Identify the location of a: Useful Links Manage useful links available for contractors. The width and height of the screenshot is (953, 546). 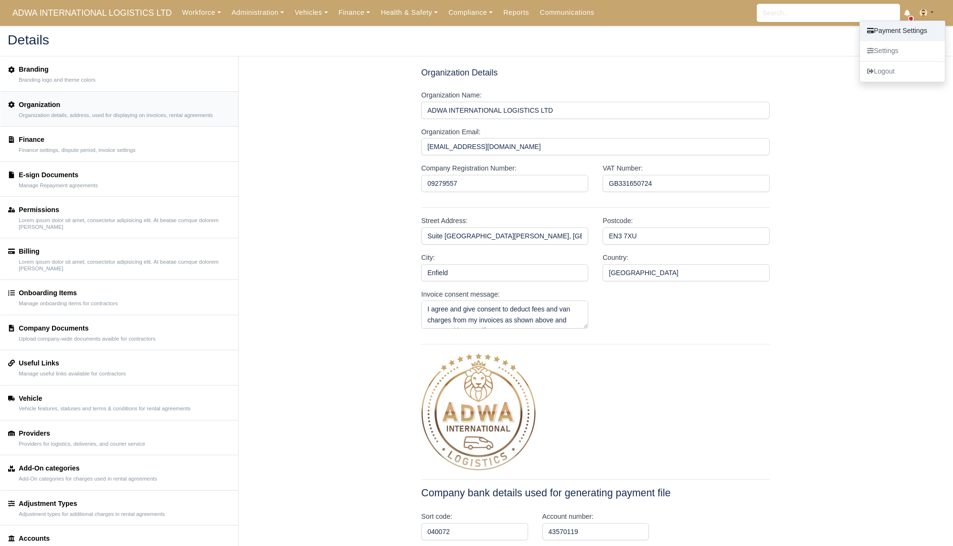
(119, 367).